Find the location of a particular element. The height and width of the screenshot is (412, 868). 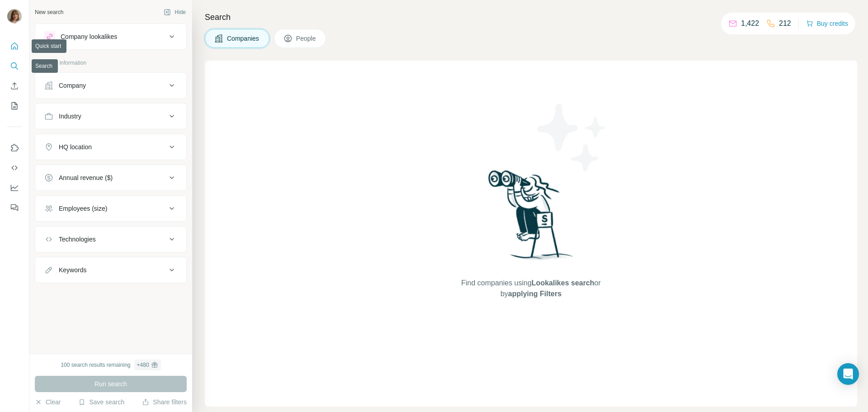

div: Keywords is located at coordinates (73, 270).